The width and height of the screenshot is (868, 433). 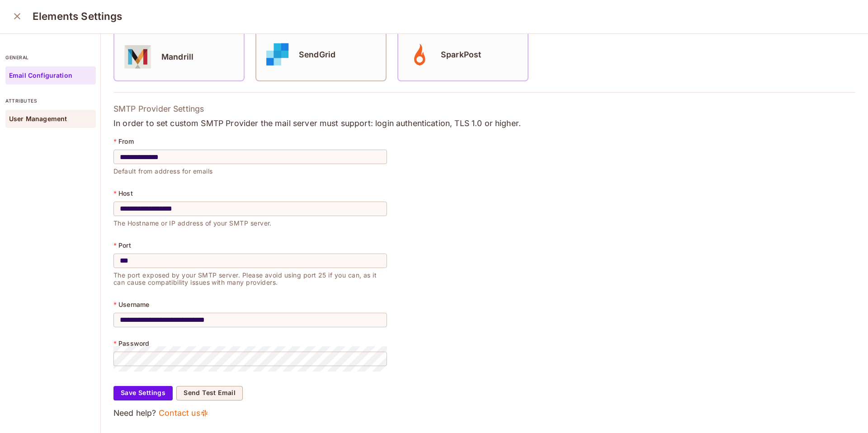 I want to click on p: Need help?, so click(x=484, y=414).